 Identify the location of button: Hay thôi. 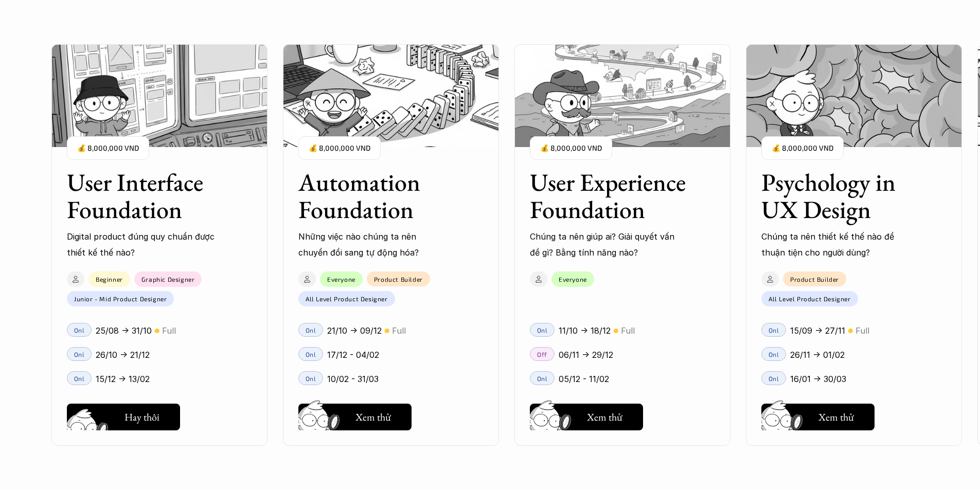
(123, 418).